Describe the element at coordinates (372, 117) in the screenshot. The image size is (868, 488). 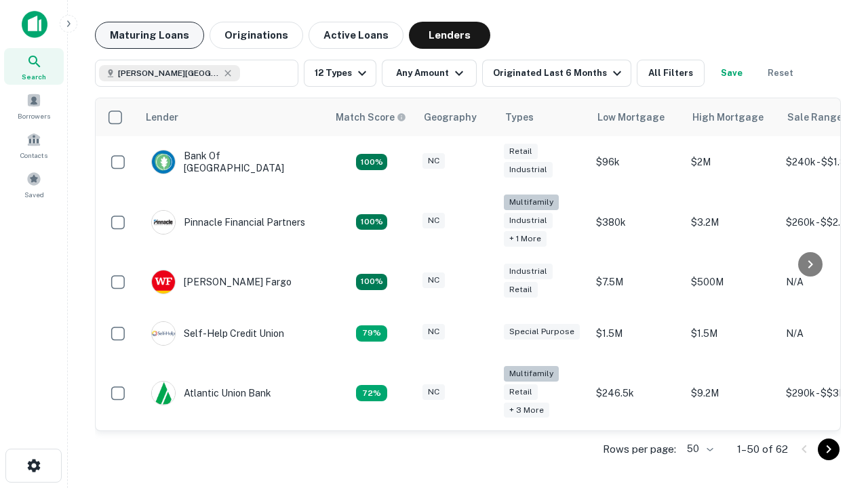
I see `th: Capitalize uses an advanced AI algorithm to match your search with the best lender. The match sco...` at that location.